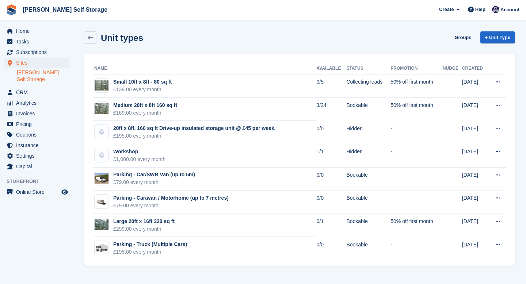  I want to click on img: Caravan%20-%20R.jpg, so click(101, 201).